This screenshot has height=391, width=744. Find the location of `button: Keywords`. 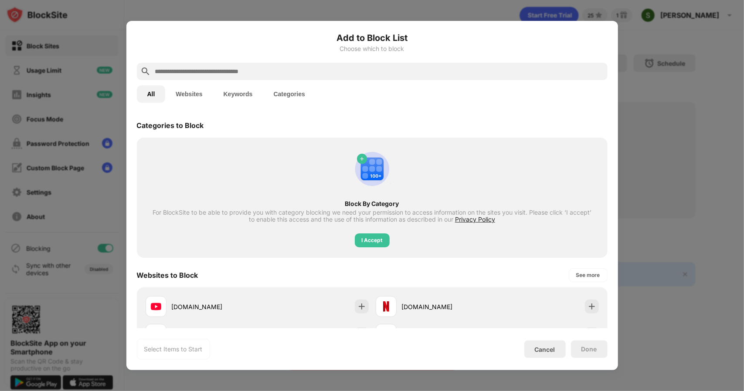

button: Keywords is located at coordinates (238, 94).